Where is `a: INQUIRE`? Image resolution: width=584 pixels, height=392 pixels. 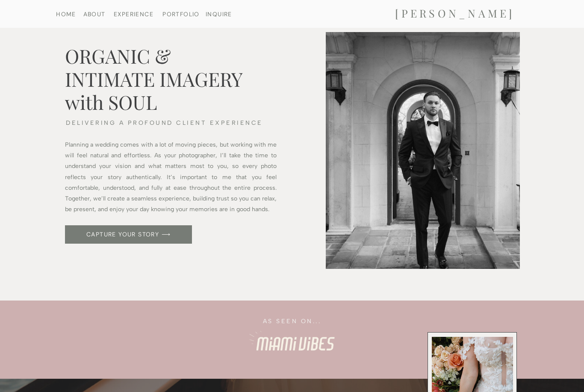
a: INQUIRE is located at coordinates (219, 14).